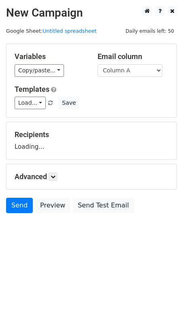 This screenshot has height=332, width=183. I want to click on small: Google Sheet:, so click(51, 31).